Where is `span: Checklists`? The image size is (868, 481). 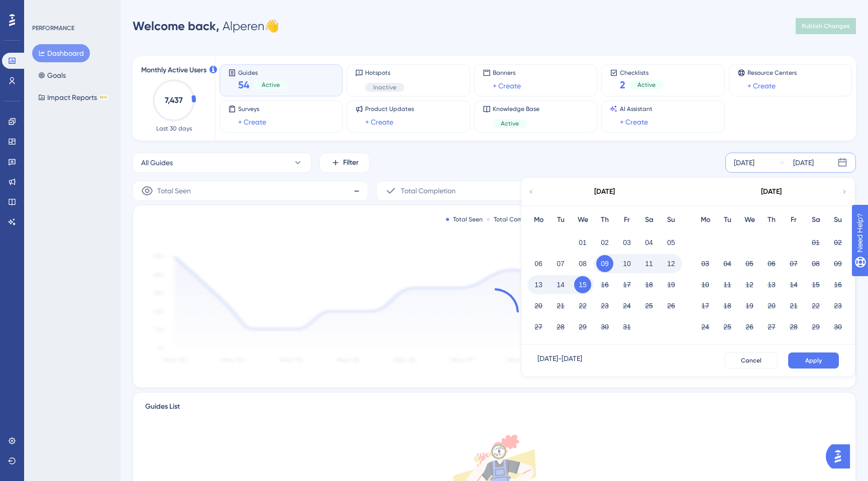 span: Checklists is located at coordinates (641, 72).